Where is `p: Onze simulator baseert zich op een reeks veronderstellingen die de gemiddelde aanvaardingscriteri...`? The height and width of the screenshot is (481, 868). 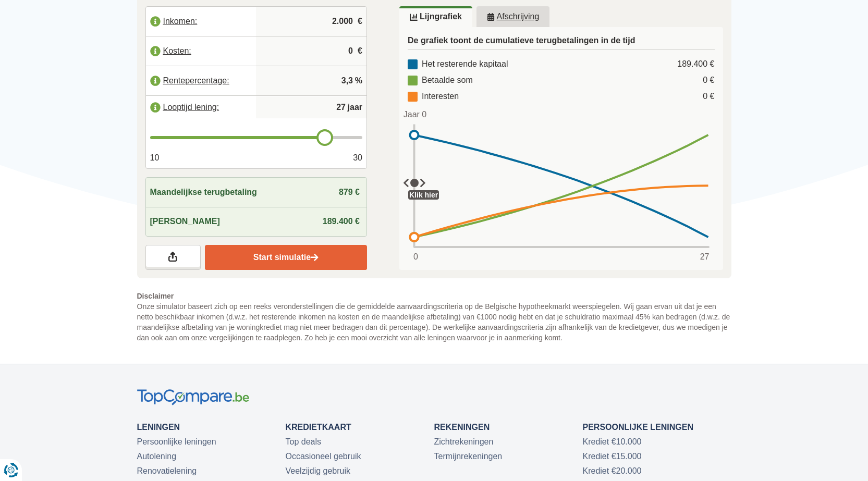
p: Onze simulator baseert zich op een reeks veronderstellingen die de gemiddelde aanvaardingscriteri... is located at coordinates (434, 317).